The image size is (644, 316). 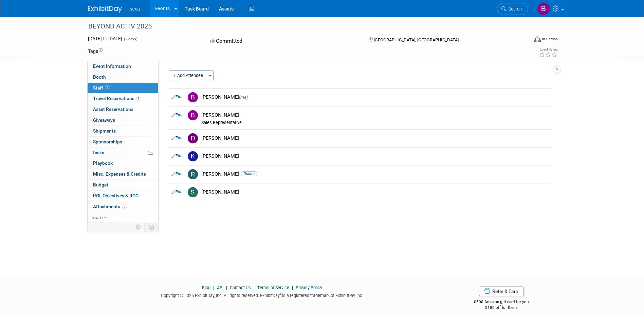 What do you see at coordinates (123, 174) in the screenshot?
I see `a: Misc. Expenses & Credits` at bounding box center [123, 174].